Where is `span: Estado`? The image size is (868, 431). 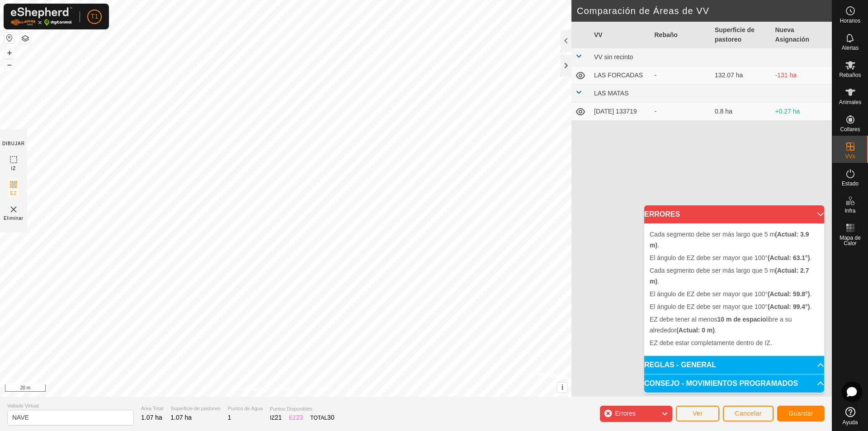 span: Estado is located at coordinates (850, 184).